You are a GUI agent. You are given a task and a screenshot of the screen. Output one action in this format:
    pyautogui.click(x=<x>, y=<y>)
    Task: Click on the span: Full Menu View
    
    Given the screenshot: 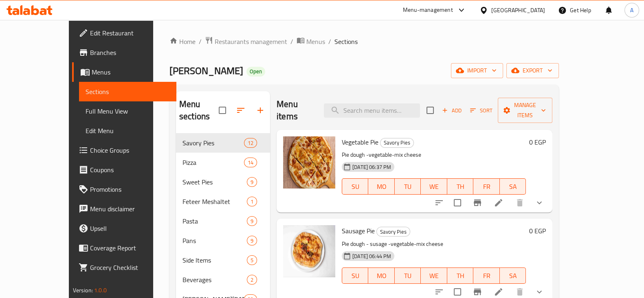 What is the action you would take?
    pyautogui.click(x=128, y=111)
    